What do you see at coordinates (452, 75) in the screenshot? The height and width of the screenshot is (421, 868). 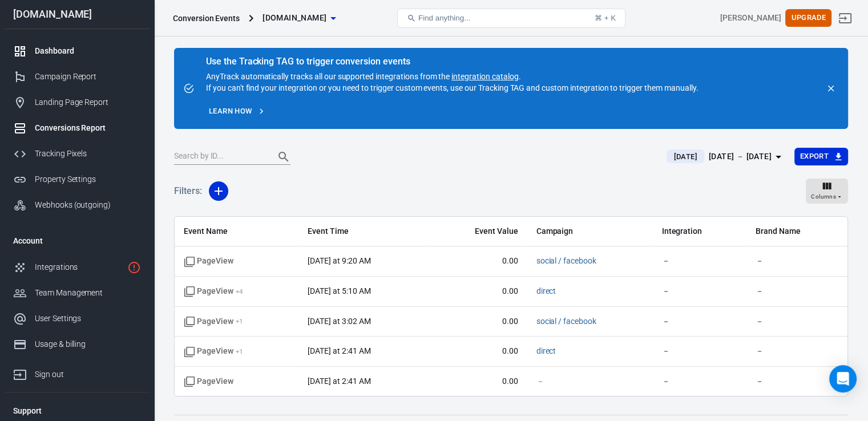 I see `div: AnyTrack automatically tracks all our supported integrations from the . If you can't find your in...` at bounding box center [452, 75].